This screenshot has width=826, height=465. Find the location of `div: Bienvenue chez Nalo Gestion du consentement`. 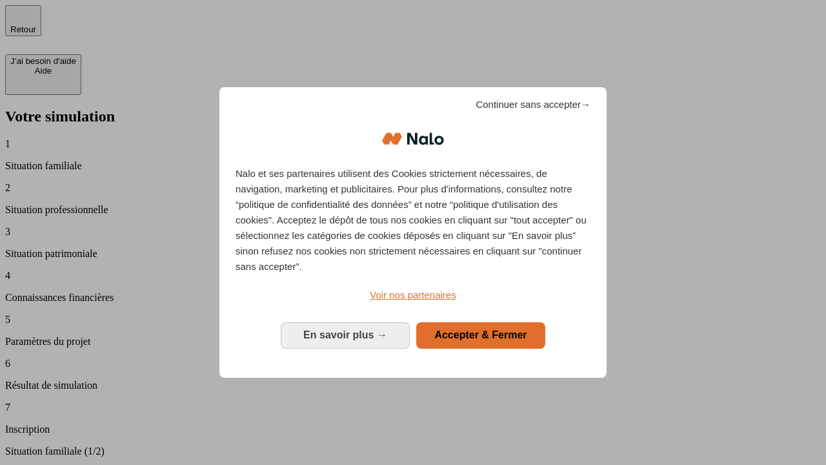

div: Bienvenue chez Nalo Gestion du consentement is located at coordinates (413, 232).